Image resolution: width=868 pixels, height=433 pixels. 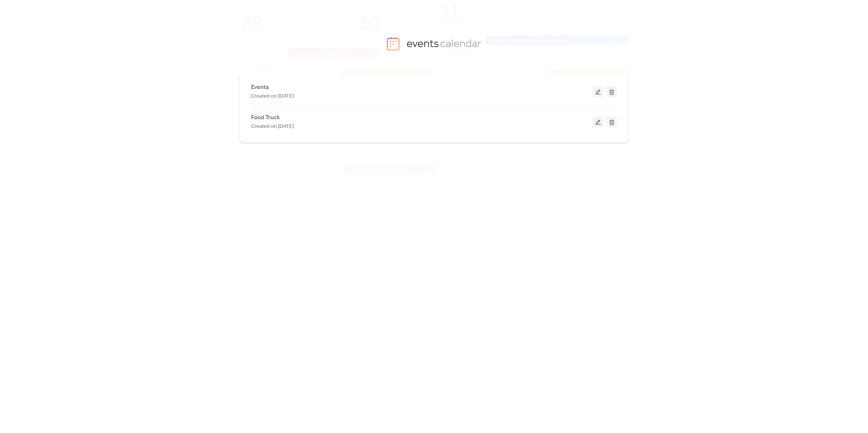 What do you see at coordinates (260, 87) in the screenshot?
I see `span: Events` at bounding box center [260, 87].